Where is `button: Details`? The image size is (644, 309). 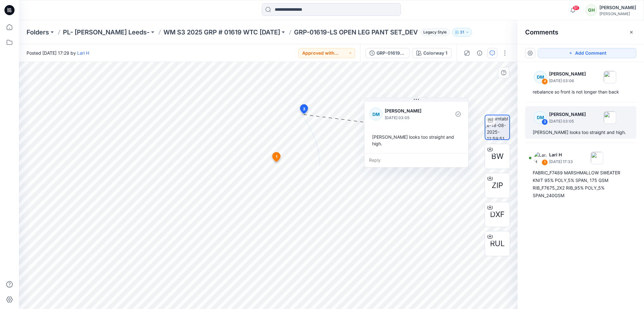
button: Details is located at coordinates (480, 53).